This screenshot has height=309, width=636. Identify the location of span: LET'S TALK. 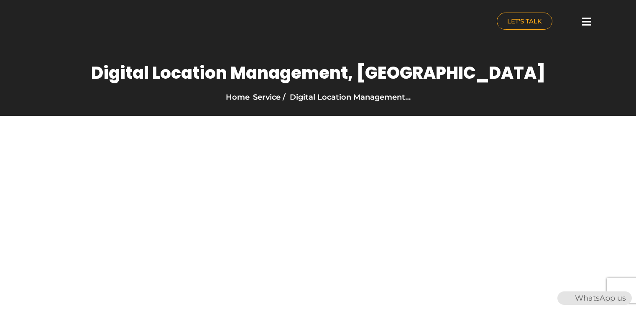
(524, 21).